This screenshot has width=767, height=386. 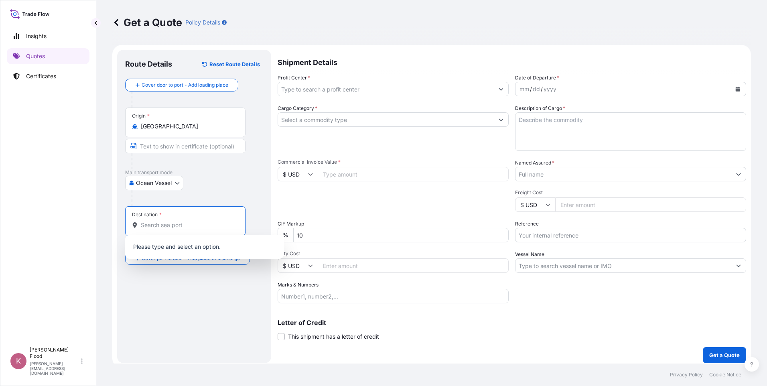 What do you see at coordinates (188, 126) in the screenshot?
I see `input: Origin` at bounding box center [188, 126].